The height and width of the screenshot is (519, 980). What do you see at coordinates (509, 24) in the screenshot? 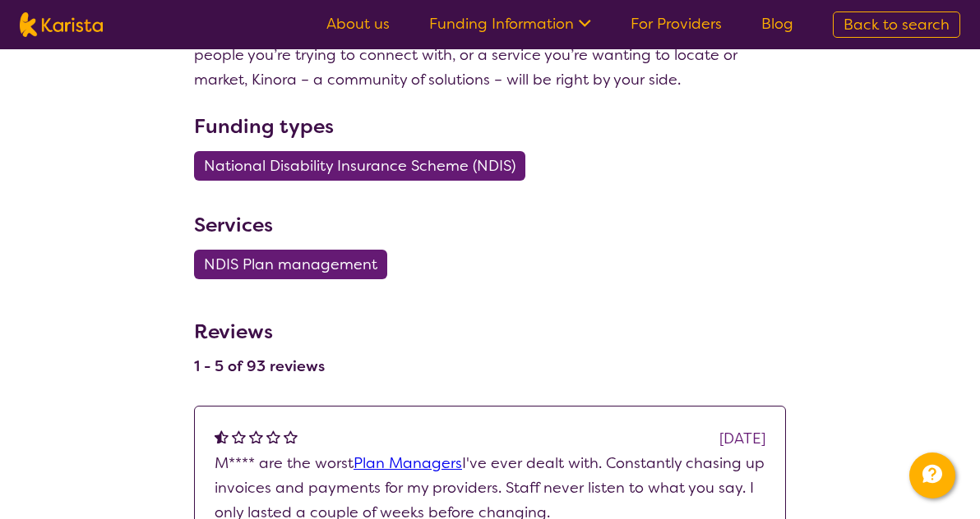
I see `a: Funding Information` at bounding box center [509, 24].